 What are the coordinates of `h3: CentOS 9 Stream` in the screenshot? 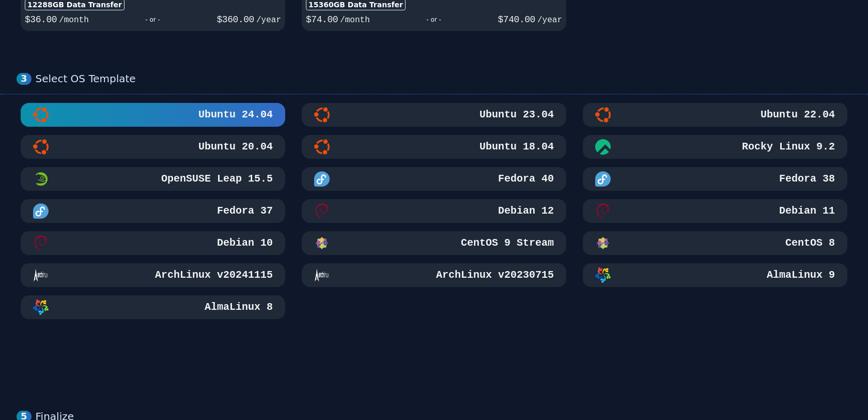 It's located at (506, 243).